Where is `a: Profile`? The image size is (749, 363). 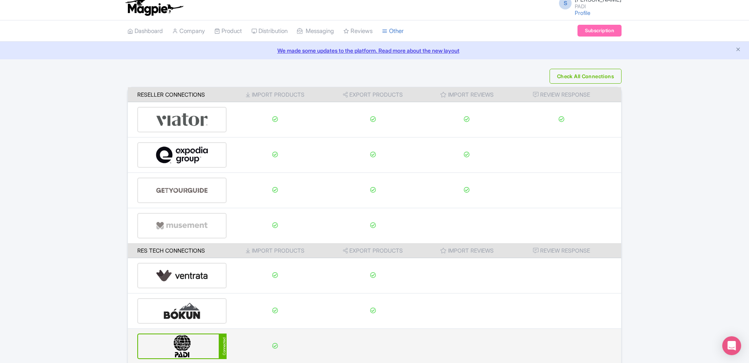 a: Profile is located at coordinates (582, 13).